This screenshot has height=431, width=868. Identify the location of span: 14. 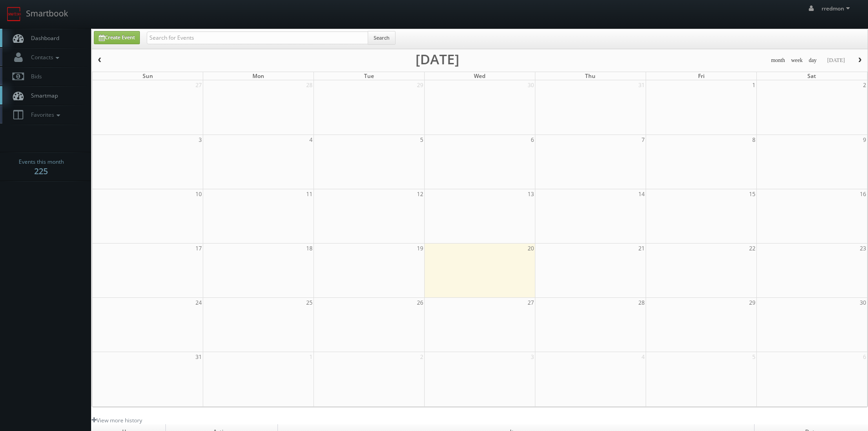
(641, 194).